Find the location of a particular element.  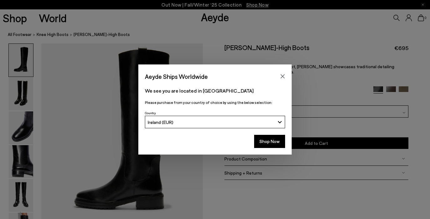

span: Ireland (EUR) is located at coordinates (160, 122).